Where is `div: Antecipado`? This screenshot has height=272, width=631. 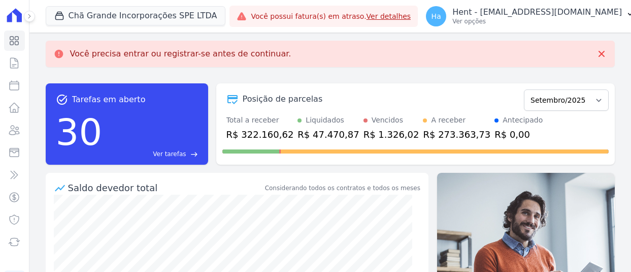
div: Antecipado is located at coordinates (522, 120).